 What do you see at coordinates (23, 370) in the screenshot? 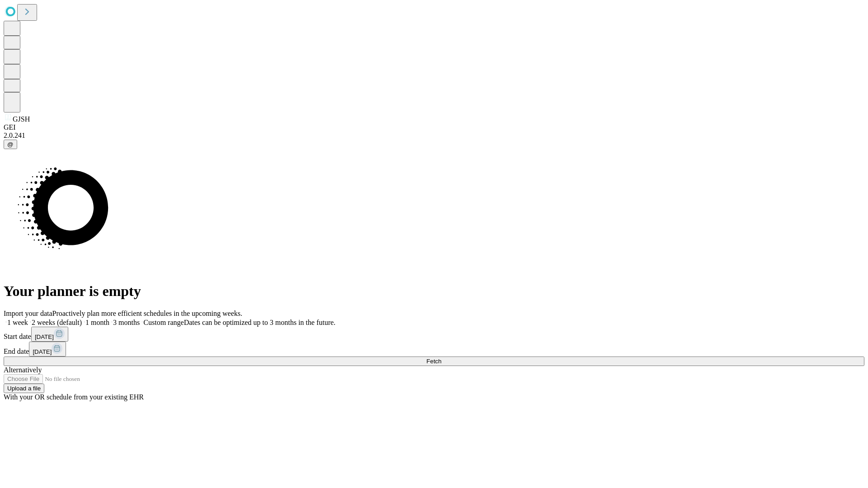
I see `span: Alternatively` at bounding box center [23, 370].